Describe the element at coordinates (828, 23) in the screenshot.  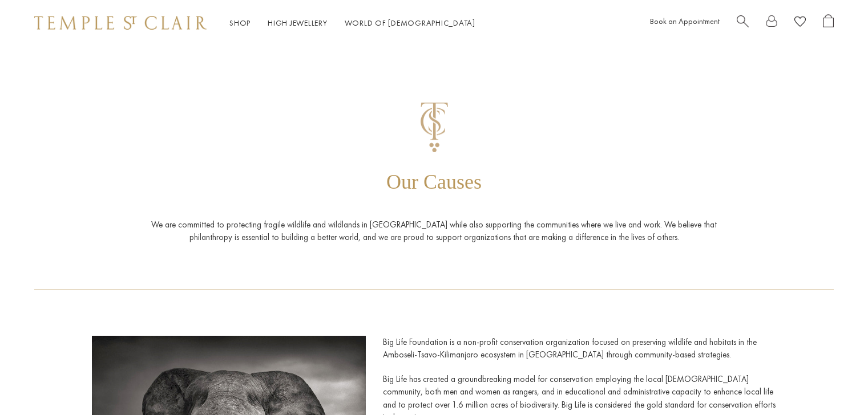
I see `a: Open Shopping Bag` at that location.